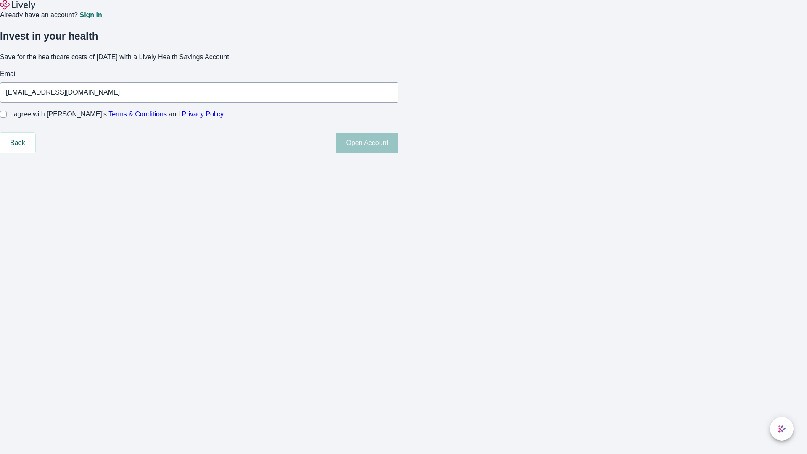  What do you see at coordinates (90, 15) in the screenshot?
I see `div: Sign in` at bounding box center [90, 15].